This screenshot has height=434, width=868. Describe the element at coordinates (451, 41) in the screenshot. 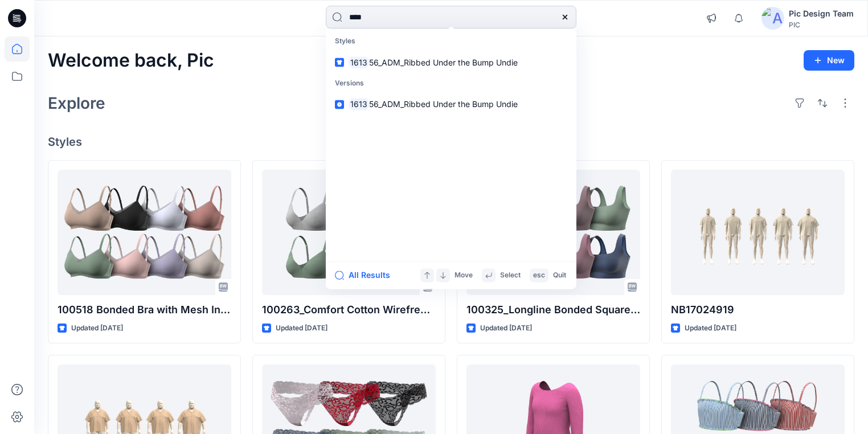

I see `p: Styles` at that location.